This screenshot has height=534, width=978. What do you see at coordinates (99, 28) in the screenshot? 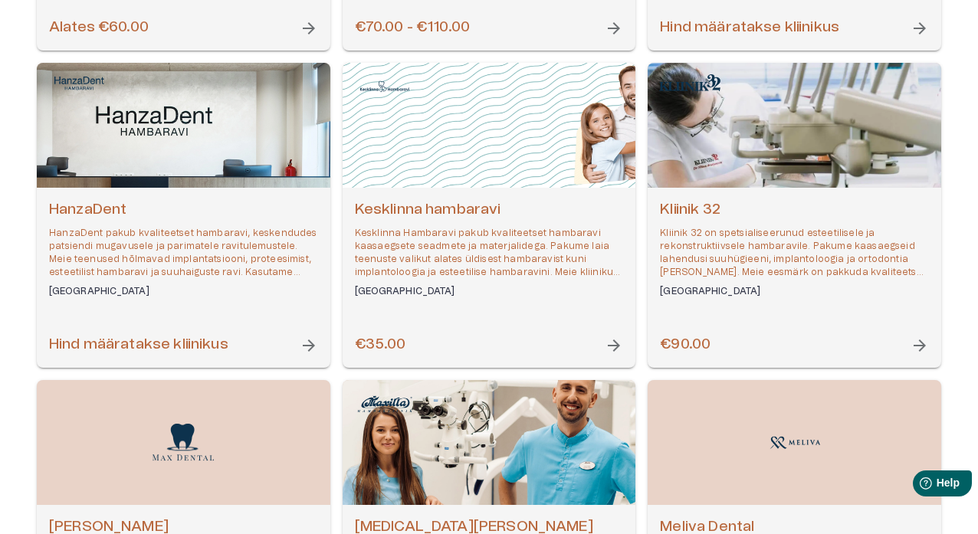
I see `h6: Alates €60.00` at bounding box center [99, 28].